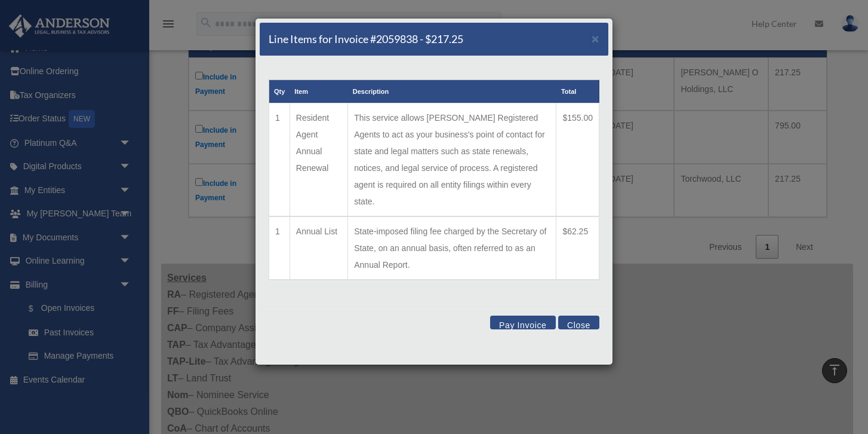 Image resolution: width=868 pixels, height=434 pixels. I want to click on td: $155.00, so click(578, 160).